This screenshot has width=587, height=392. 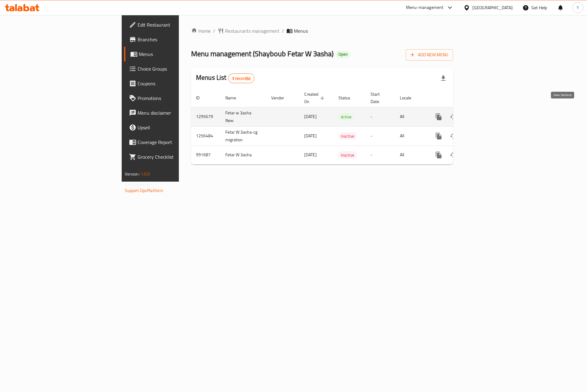 I want to click on span: Status, so click(x=348, y=98).